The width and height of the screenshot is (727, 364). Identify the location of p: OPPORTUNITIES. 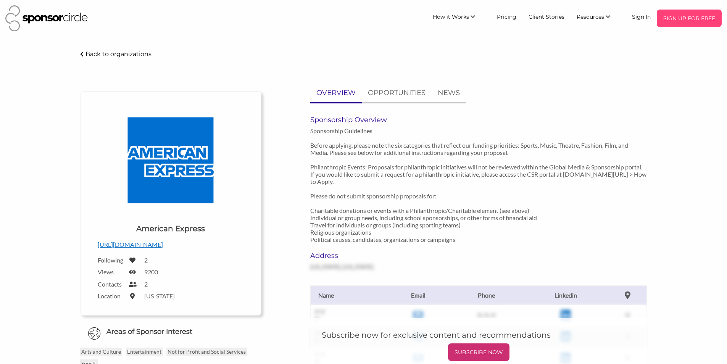
(396, 93).